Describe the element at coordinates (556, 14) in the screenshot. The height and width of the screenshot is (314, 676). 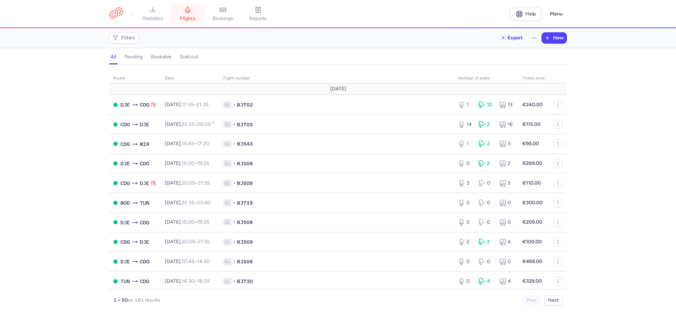
I see `button: Menu` at that location.